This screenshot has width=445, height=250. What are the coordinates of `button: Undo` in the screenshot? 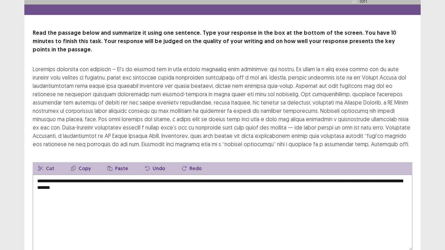 It's located at (155, 169).